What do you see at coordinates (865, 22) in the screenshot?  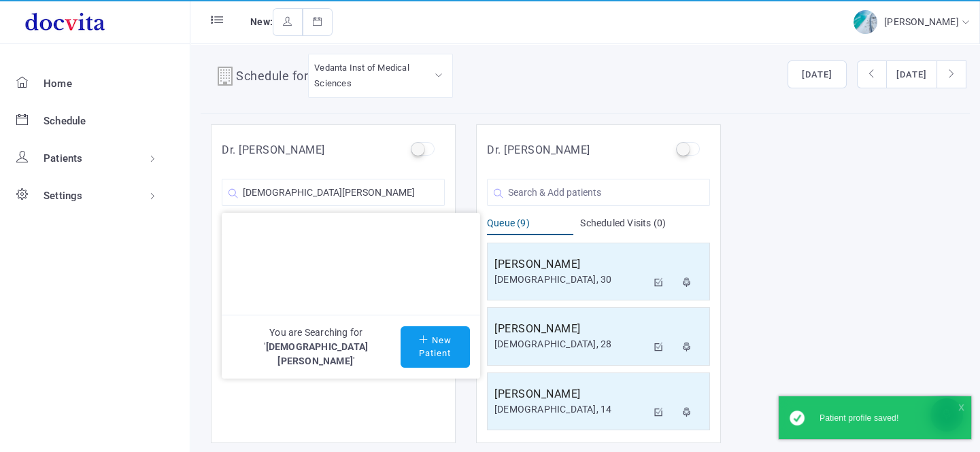 I see `img: img-2.jpg` at bounding box center [865, 22].